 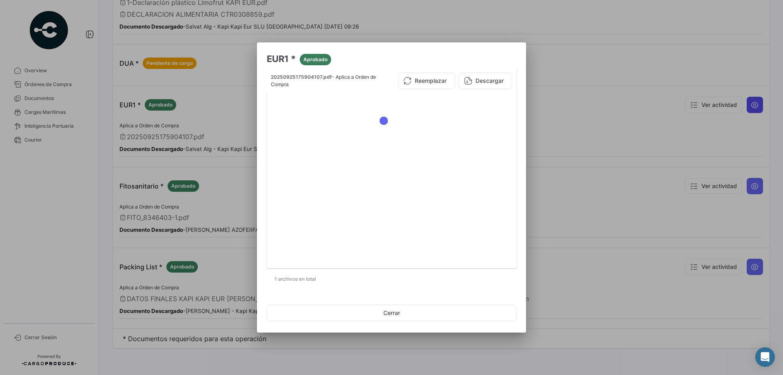 I want to click on div: Abrir Intercom Messenger, so click(x=765, y=357).